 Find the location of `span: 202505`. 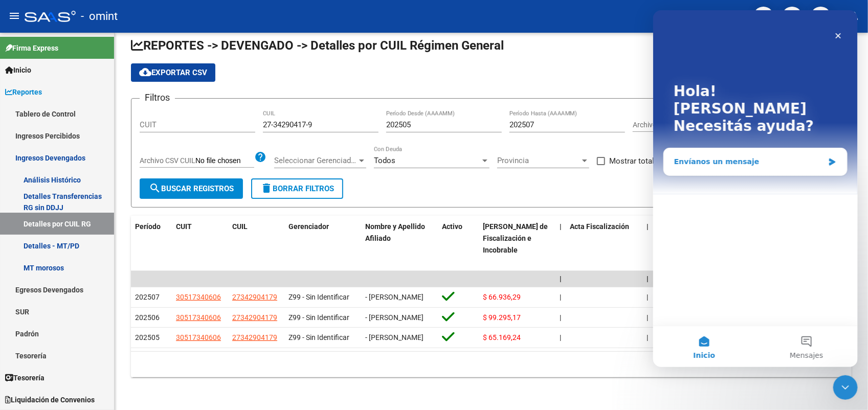

span: 202505 is located at coordinates (147, 338).